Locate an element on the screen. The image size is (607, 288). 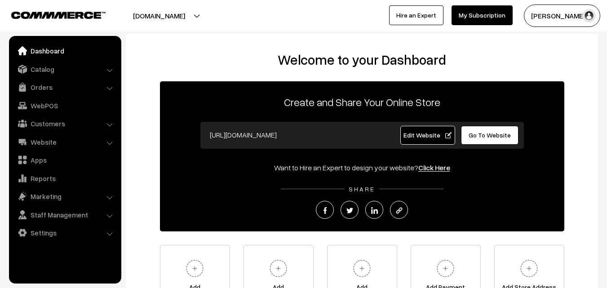
img: user is located at coordinates (589, 16).